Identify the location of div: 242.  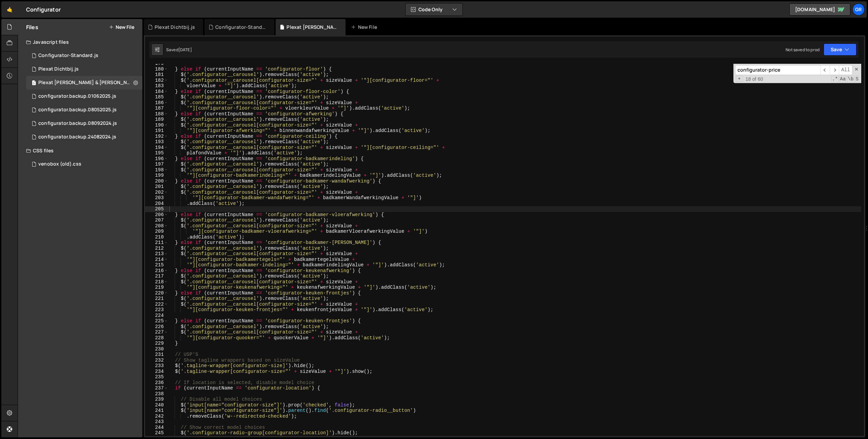
(157, 416).